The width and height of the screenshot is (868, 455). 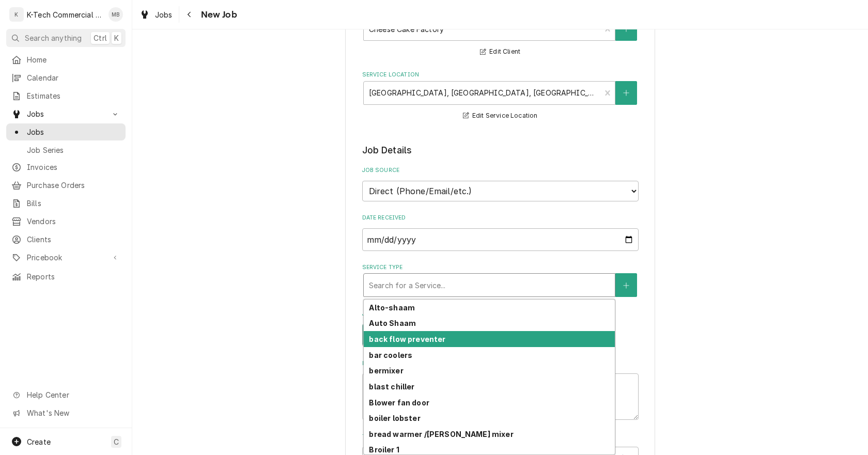 I want to click on span: Calendar, so click(x=73, y=77).